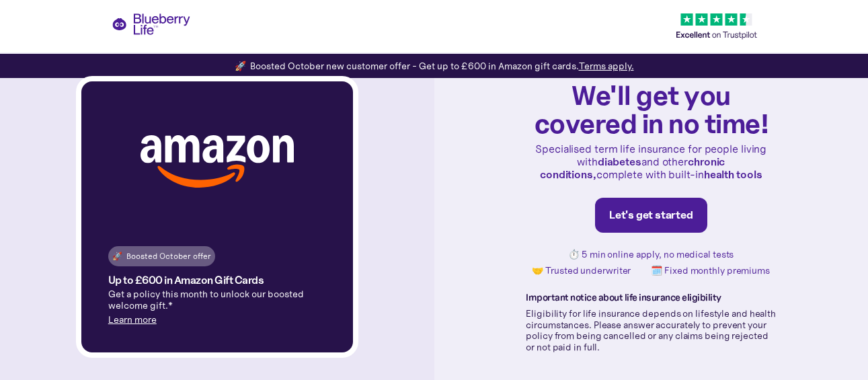 This screenshot has height=380, width=868. Describe the element at coordinates (623, 297) in the screenshot. I see `strong: Important notice about life insurance eligibility` at that location.